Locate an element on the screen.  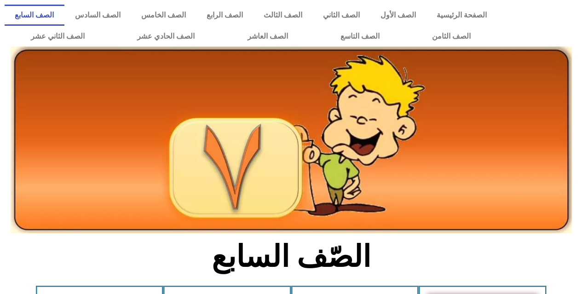
a: الصف الثاني عشر is located at coordinates (58, 36).